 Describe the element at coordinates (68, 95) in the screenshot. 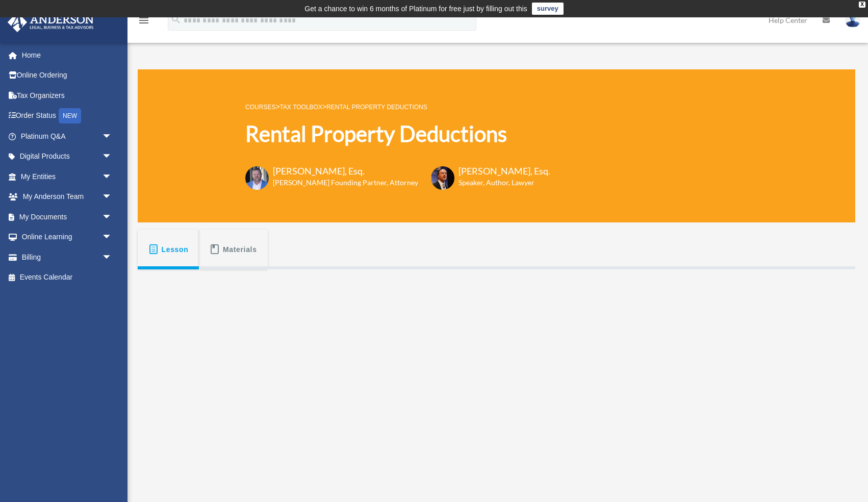

I see `a: Tax Organizers` at that location.